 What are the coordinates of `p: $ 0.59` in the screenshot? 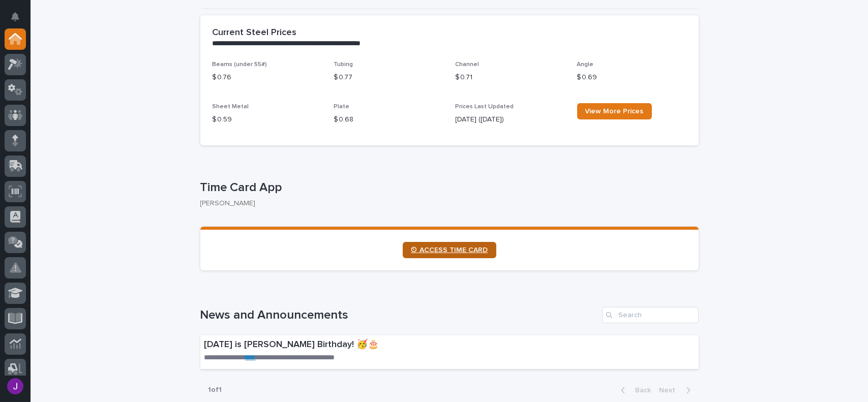 It's located at (267, 119).